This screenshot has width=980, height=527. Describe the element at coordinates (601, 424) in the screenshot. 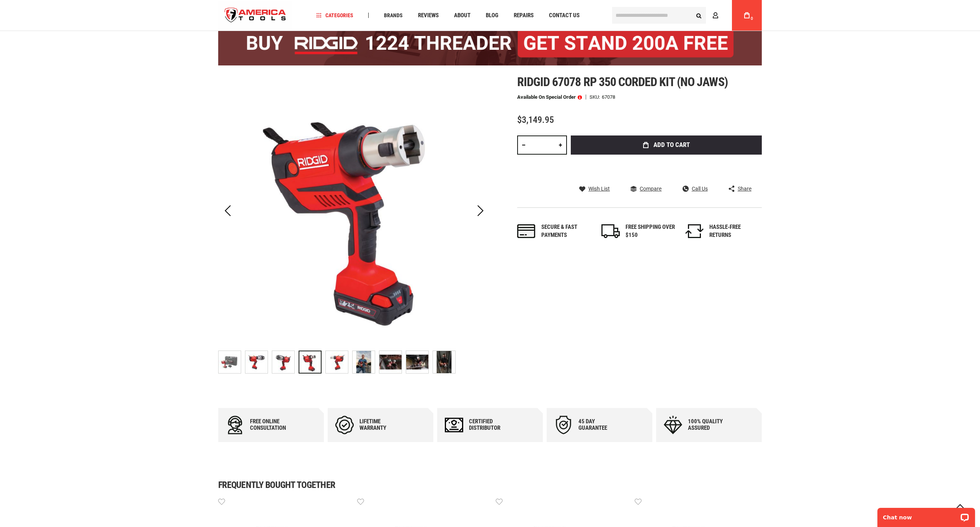

I see `div: 45 day Guarantee` at that location.